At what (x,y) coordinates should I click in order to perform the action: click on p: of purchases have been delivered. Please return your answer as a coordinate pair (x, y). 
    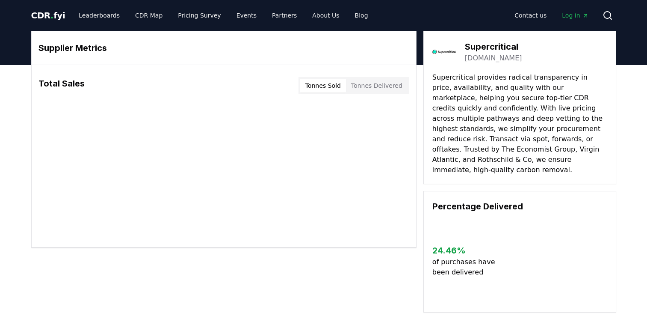
    Looking at the image, I should click on (467, 267).